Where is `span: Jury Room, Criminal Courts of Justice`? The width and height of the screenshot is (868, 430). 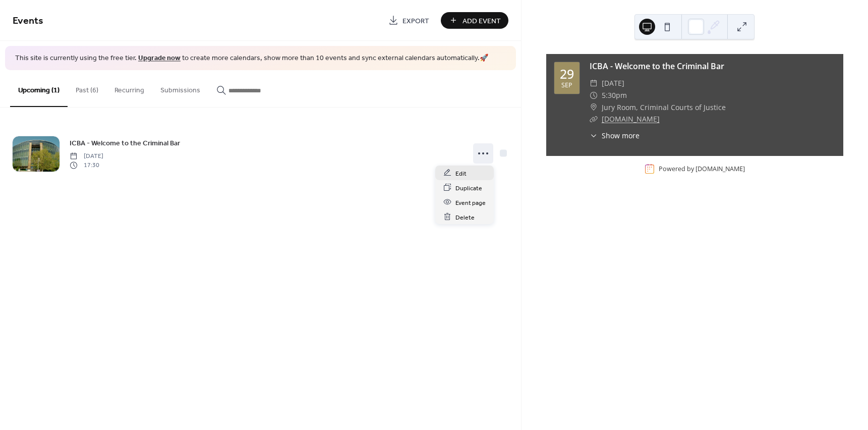 span: Jury Room, Criminal Courts of Justice is located at coordinates (664, 108).